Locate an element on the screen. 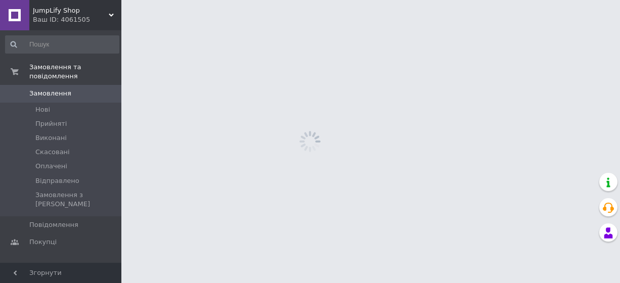  span: Повідомлення is located at coordinates (54, 225).